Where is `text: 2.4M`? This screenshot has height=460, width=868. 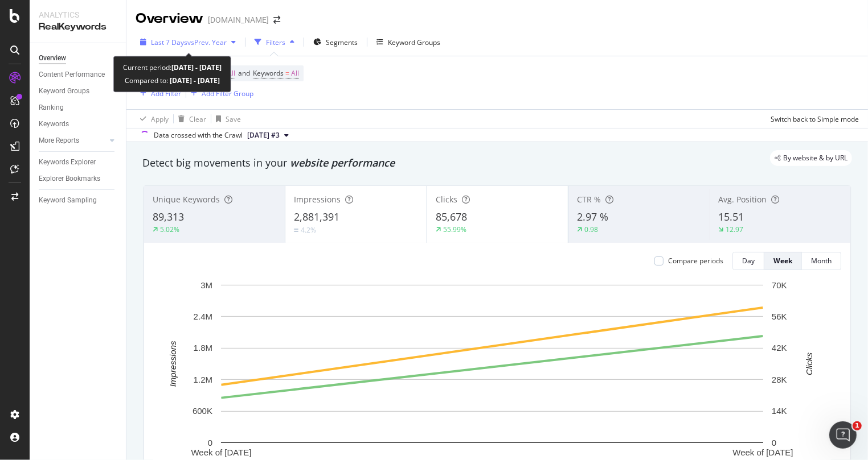 text: 2.4M is located at coordinates (203, 316).